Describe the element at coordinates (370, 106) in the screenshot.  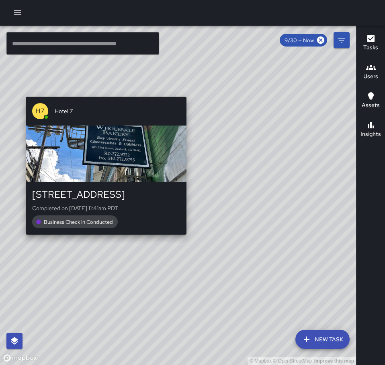
I see `h6: Assets` at that location.